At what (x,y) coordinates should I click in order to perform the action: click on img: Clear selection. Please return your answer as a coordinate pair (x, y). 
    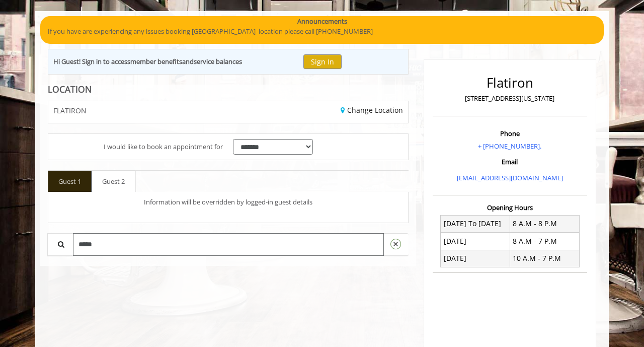
    Looking at the image, I should click on (396, 244).